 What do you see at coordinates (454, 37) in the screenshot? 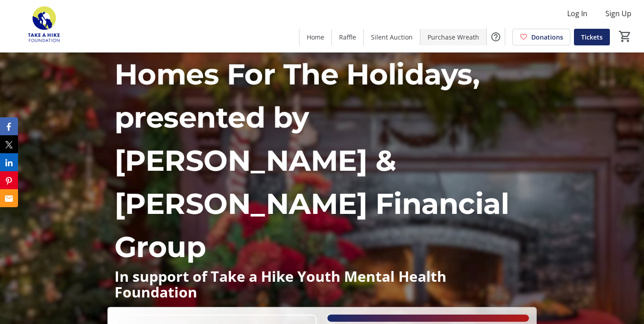
I see `span: Purchase Wreath` at bounding box center [454, 37].